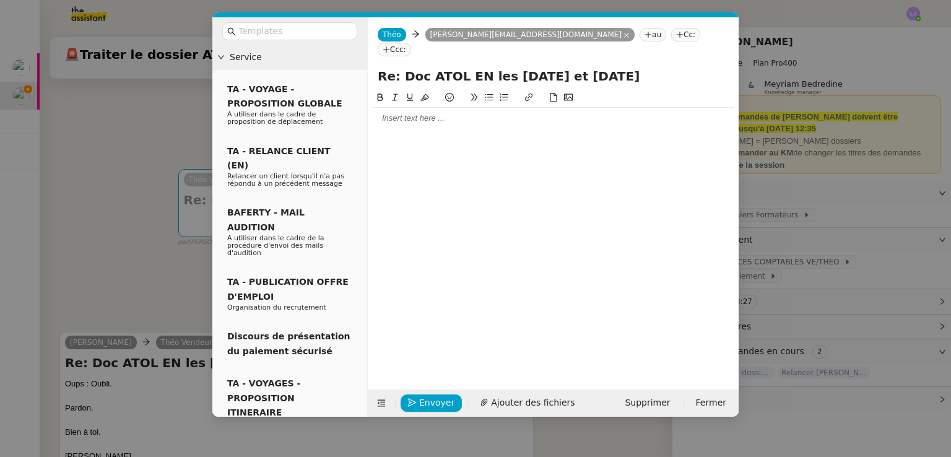 Image resolution: width=951 pixels, height=457 pixels. Describe the element at coordinates (527, 403) in the screenshot. I see `button: Ajouter des fichiers` at that location.